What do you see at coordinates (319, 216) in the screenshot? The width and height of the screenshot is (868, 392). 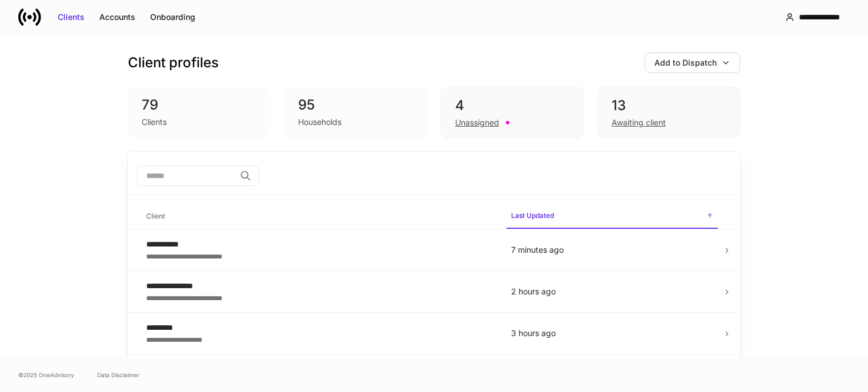 I see `span: Client` at bounding box center [319, 216].